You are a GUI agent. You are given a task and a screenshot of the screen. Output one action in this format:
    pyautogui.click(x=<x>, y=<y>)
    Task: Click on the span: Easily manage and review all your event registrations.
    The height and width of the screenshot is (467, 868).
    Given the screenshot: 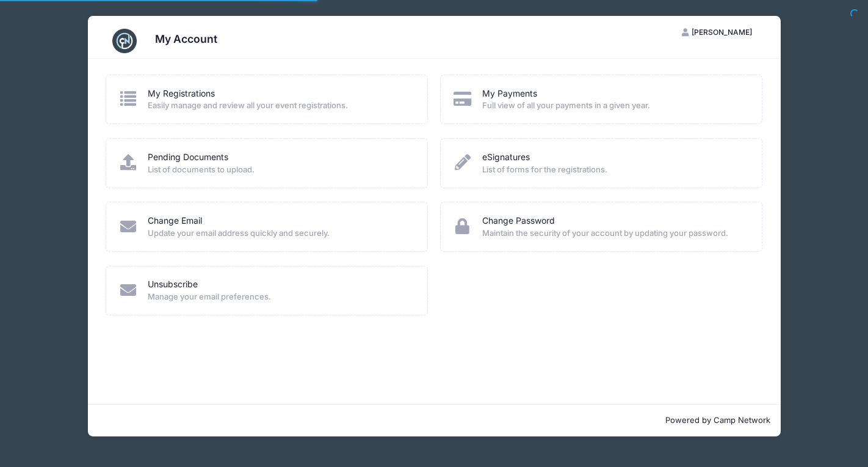 What is the action you would take?
    pyautogui.click(x=280, y=106)
    